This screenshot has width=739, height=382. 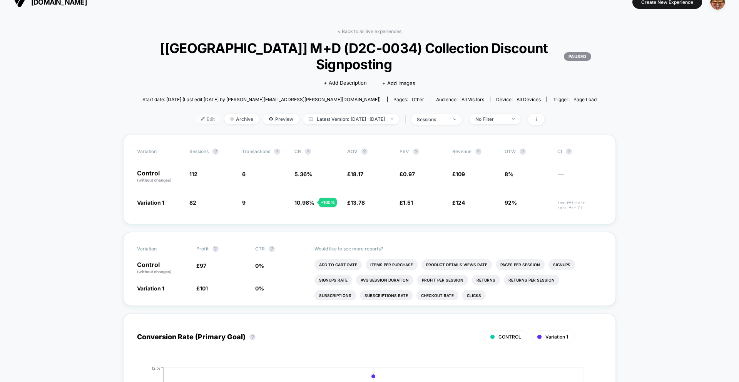 What do you see at coordinates (579, 205) in the screenshot?
I see `span: Insufficient data for CI` at bounding box center [579, 205].